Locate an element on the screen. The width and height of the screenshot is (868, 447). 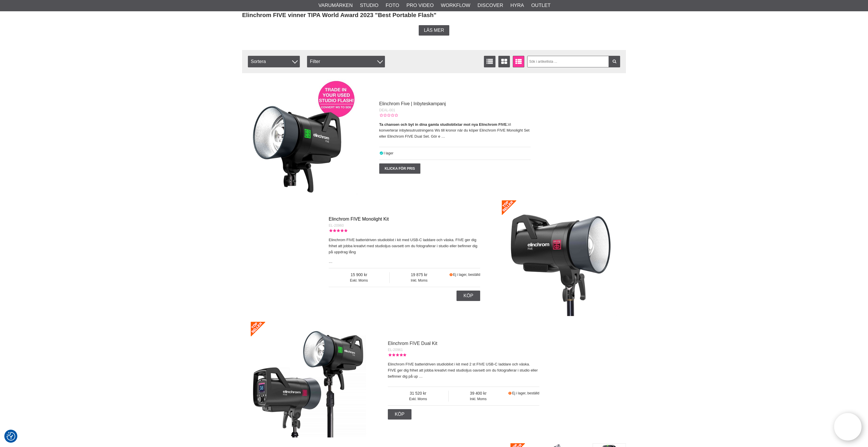
a: Klicka för pris is located at coordinates (400, 168).